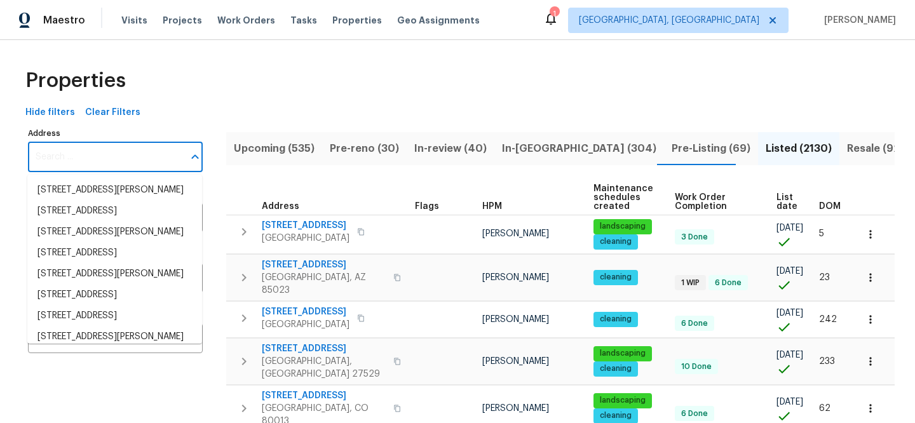 This screenshot has height=423, width=915. I want to click on span: 3 Done, so click(695, 237).